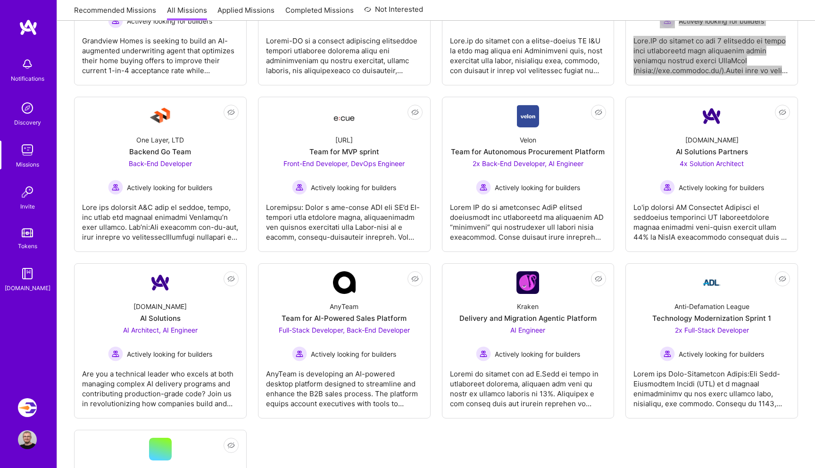 Image resolution: width=815 pixels, height=468 pixels. I want to click on span: Back-End Developer, so click(160, 163).